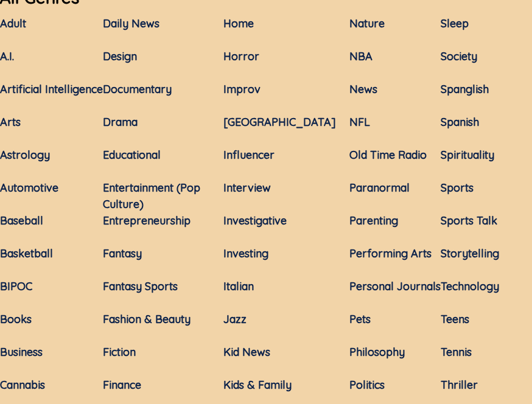  I want to click on a: Parenting, so click(374, 220).